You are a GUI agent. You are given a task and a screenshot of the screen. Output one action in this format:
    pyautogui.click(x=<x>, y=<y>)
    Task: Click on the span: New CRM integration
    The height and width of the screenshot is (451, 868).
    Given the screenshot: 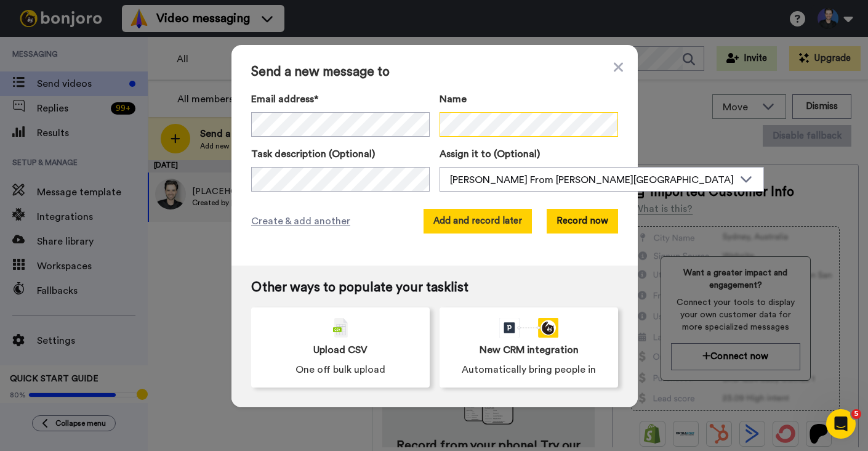 What is the action you would take?
    pyautogui.click(x=529, y=350)
    